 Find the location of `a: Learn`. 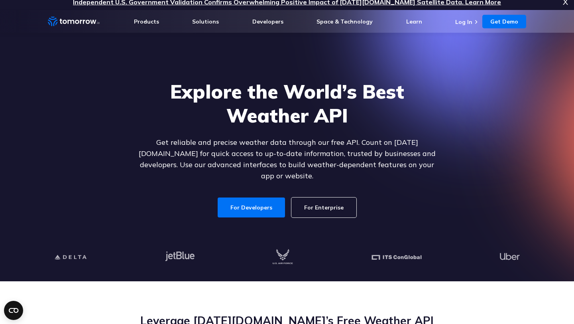

a: Learn is located at coordinates (414, 22).